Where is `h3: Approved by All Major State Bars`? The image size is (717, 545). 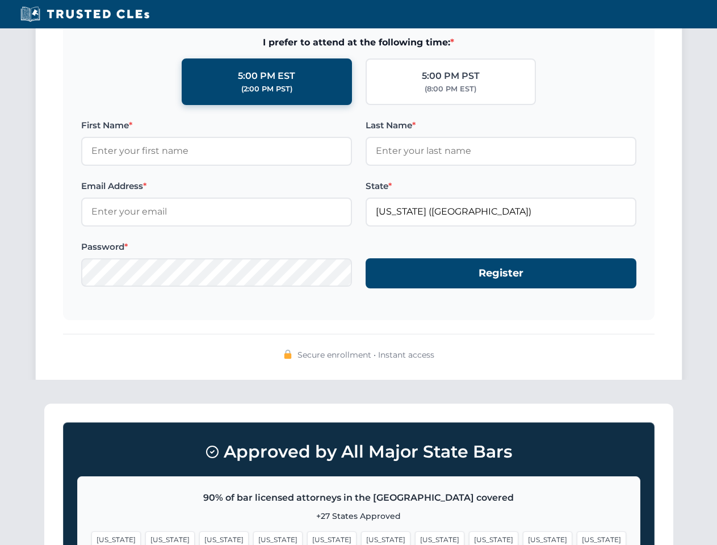
h3: Approved by All Major State Bars is located at coordinates (359, 452).